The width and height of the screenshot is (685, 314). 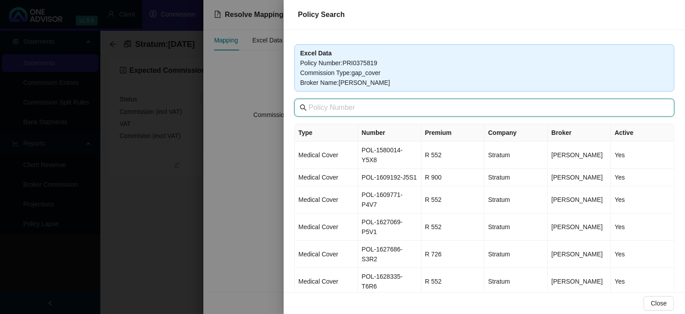 What do you see at coordinates (390, 199) in the screenshot?
I see `td: POL-1609771-P4V7` at bounding box center [390, 199].